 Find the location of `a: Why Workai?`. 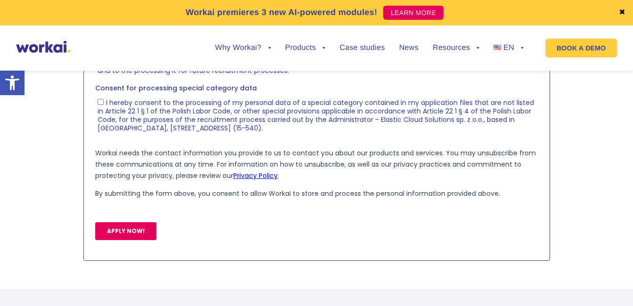

a: Why Workai? is located at coordinates (243, 48).